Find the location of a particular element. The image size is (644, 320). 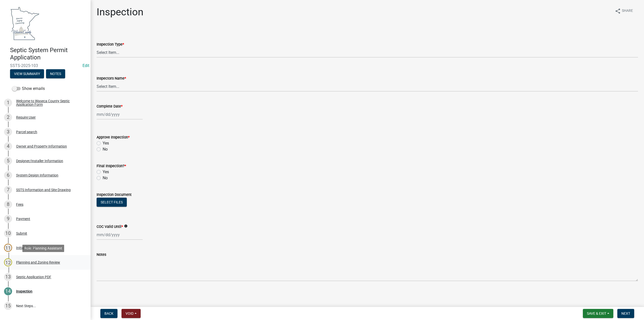

label: Final Inspection? is located at coordinates (111, 166).